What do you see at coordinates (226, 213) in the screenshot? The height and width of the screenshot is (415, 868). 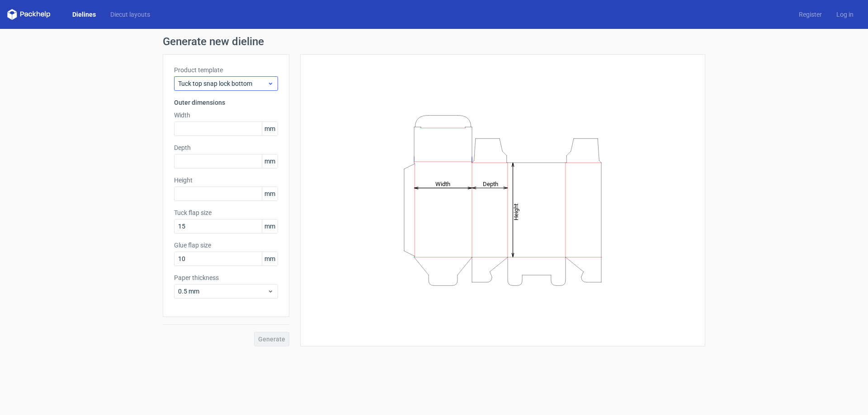 I see `label: Tuck flap size` at bounding box center [226, 213].